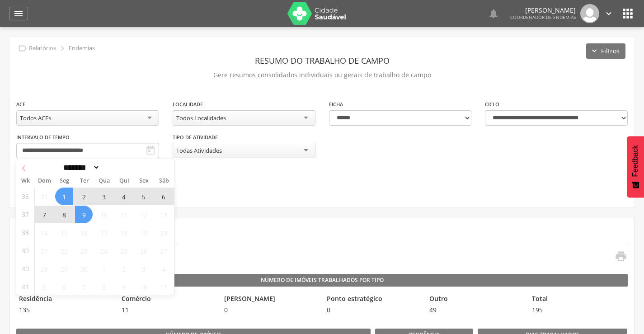 This screenshot has width=644, height=334. What do you see at coordinates (635, 161) in the screenshot?
I see `span: Feedback` at bounding box center [635, 161].